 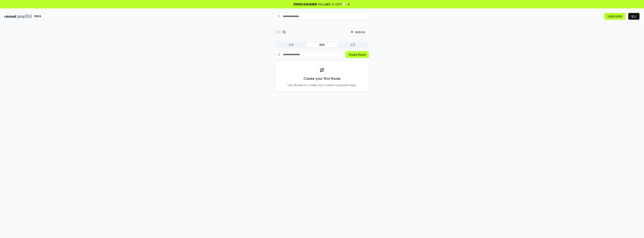 What do you see at coordinates (360, 32) in the screenshot?
I see `font: 邀请好友` at bounding box center [360, 32].